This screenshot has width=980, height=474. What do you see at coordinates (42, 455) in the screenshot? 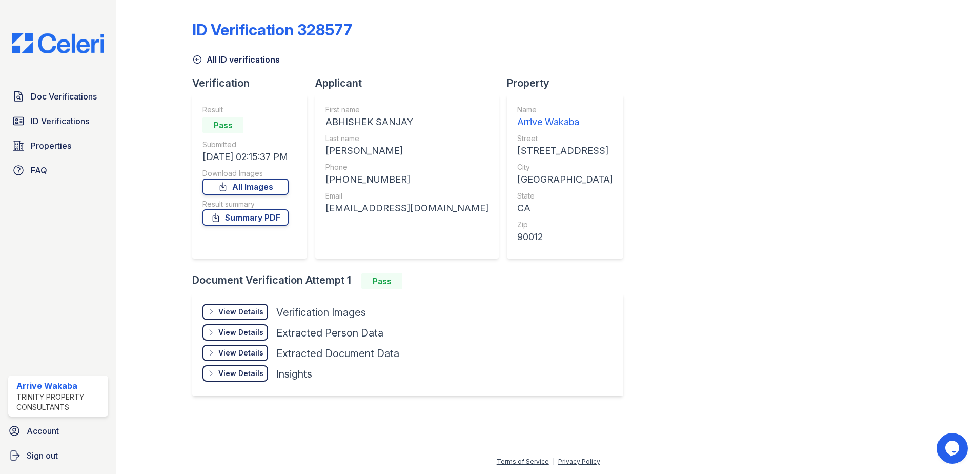
I see `span: Sign out` at bounding box center [42, 455].